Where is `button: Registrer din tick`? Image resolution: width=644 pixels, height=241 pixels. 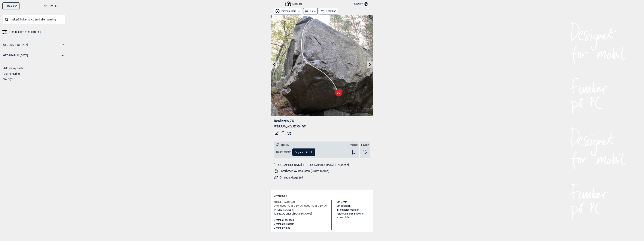
button: Registrer din tick is located at coordinates (304, 152).